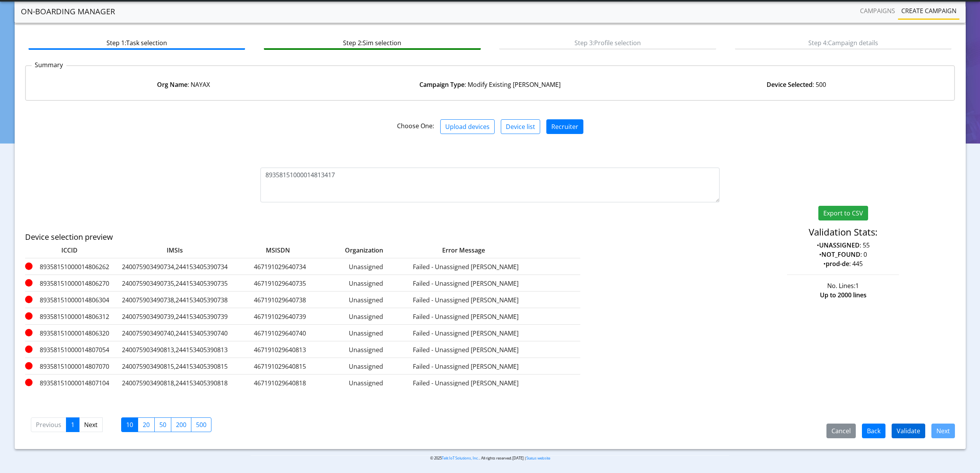  Describe the element at coordinates (175, 267) in the screenshot. I see `label: 240075903490734,244153405390734` at that location.